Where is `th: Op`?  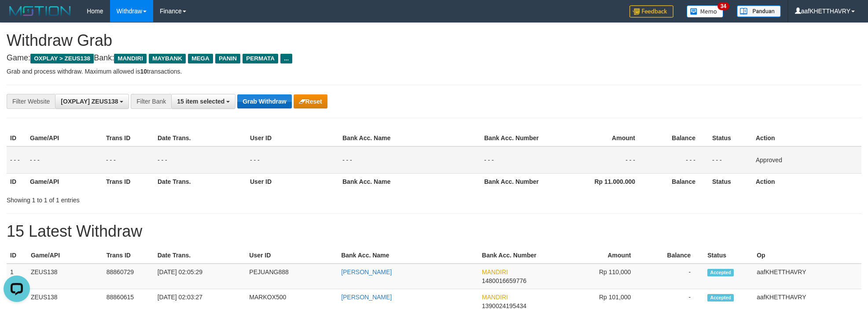 th: Op is located at coordinates (808, 255).